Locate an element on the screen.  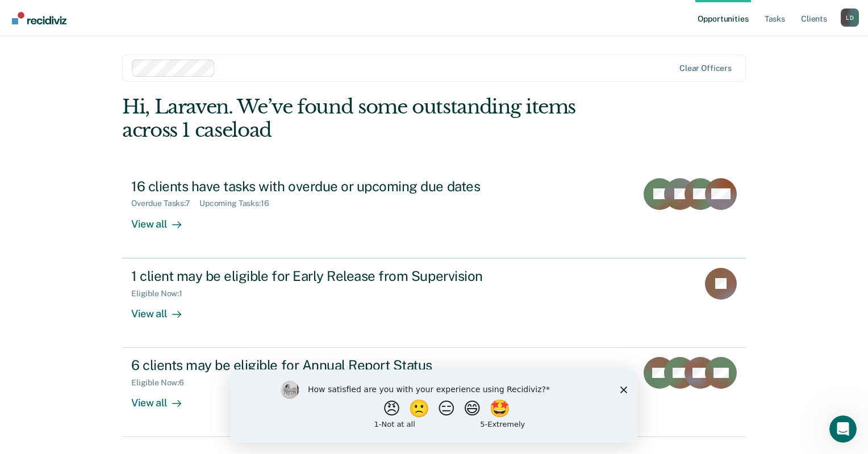
div: Close survey is located at coordinates (393, 20).